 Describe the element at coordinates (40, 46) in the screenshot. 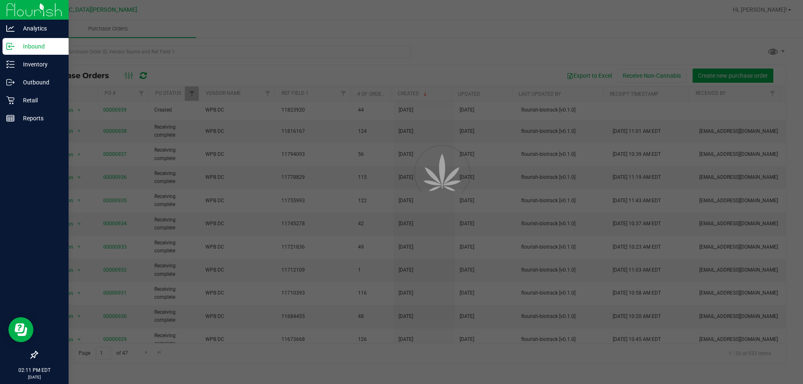

I see `p: Inbound` at that location.